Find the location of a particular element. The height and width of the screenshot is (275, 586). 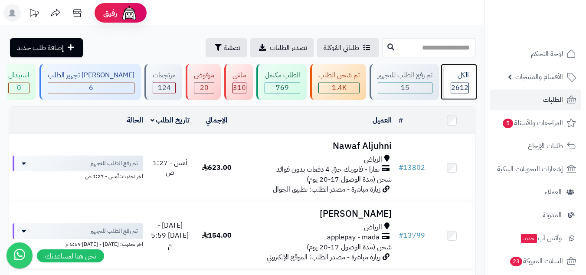

button: تصفية is located at coordinates (227, 48).